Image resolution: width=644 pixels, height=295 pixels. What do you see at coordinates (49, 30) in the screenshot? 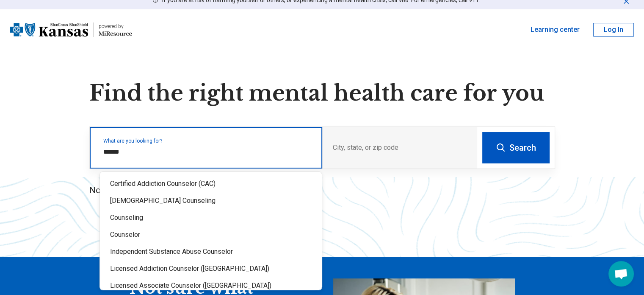
I see `img: Blue Cross Blue Shield Kansas` at bounding box center [49, 30].